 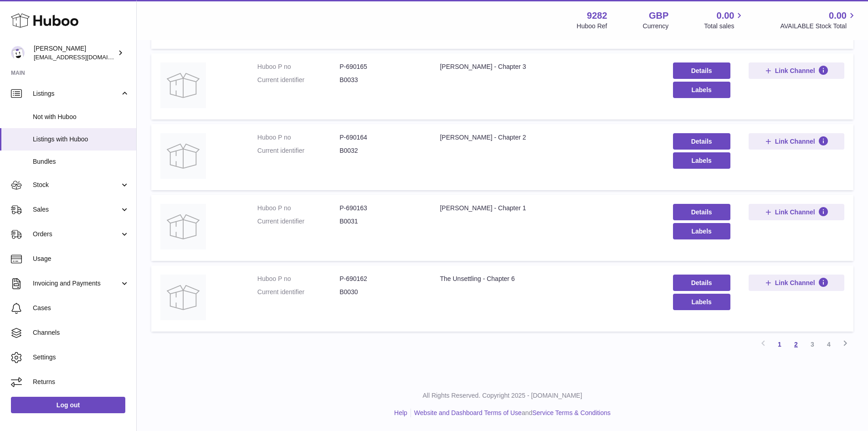 What do you see at coordinates (658, 15) in the screenshot?
I see `strong: GBP` at bounding box center [658, 15].